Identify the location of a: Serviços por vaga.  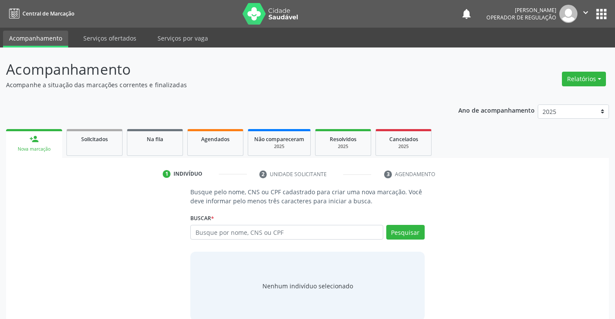
(182, 38).